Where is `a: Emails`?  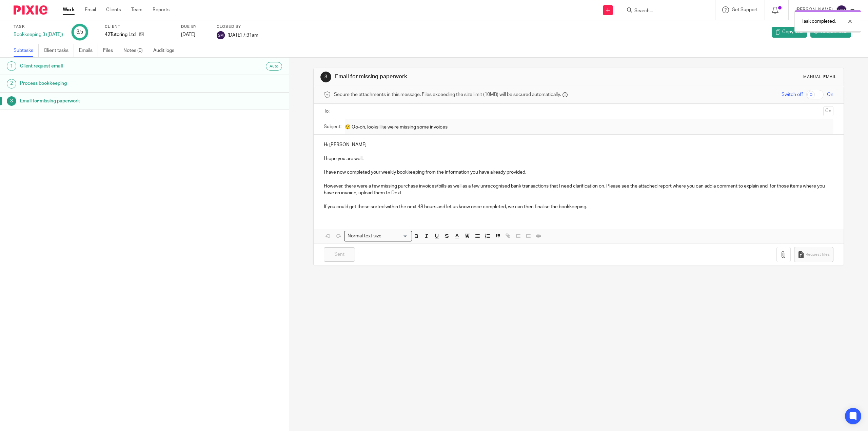 a: Emails is located at coordinates (88, 50).